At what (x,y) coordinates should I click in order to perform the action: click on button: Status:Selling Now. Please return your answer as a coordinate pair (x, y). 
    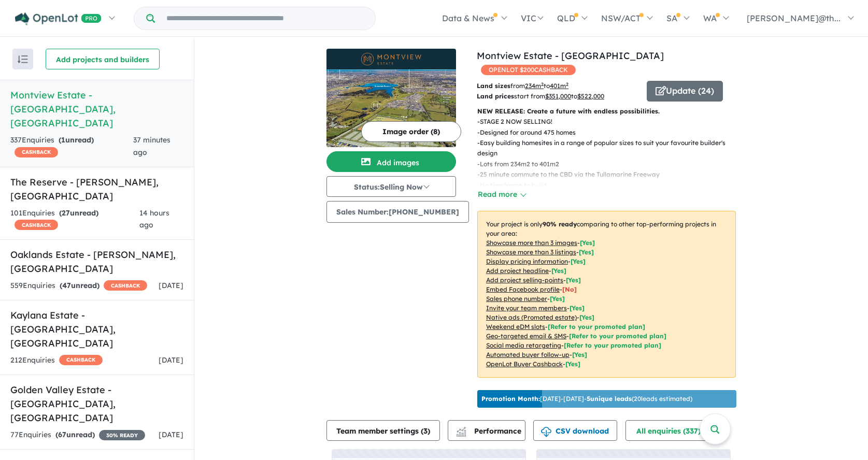
    Looking at the image, I should click on (391, 186).